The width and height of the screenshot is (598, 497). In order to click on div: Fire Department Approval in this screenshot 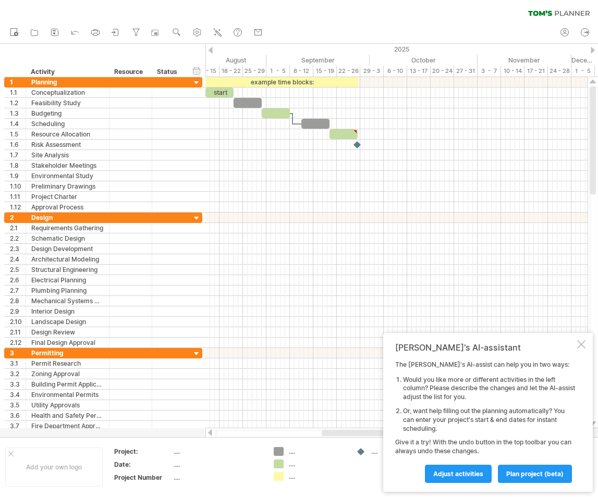, I will do `click(67, 426)`.